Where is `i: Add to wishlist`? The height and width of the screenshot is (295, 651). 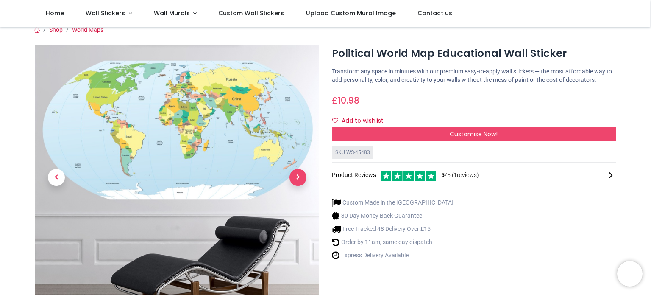
i: Add to wishlist is located at coordinates (335, 120).